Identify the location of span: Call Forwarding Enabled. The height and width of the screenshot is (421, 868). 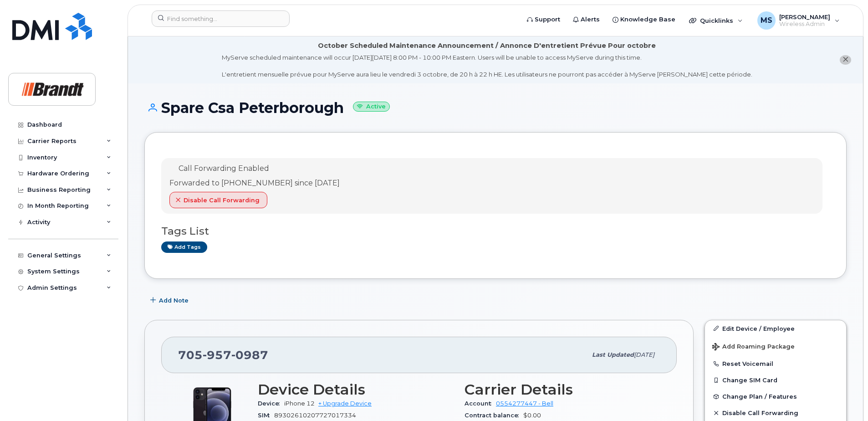
(223, 168).